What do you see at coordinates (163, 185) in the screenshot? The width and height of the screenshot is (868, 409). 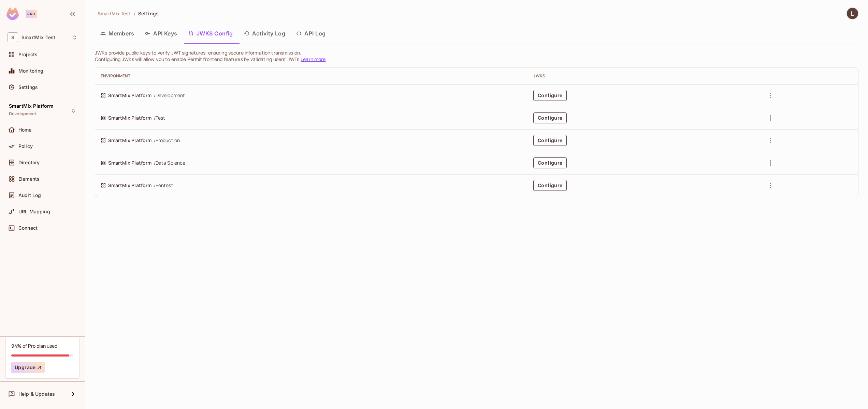 I see `span: / Pentest` at bounding box center [163, 185].